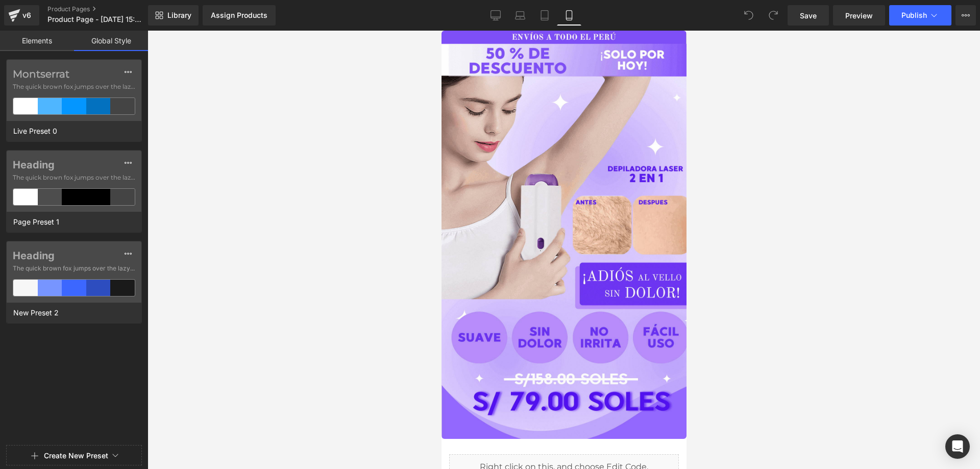 This screenshot has width=980, height=469. What do you see at coordinates (859, 16) in the screenshot?
I see `span: Preview` at bounding box center [859, 16].